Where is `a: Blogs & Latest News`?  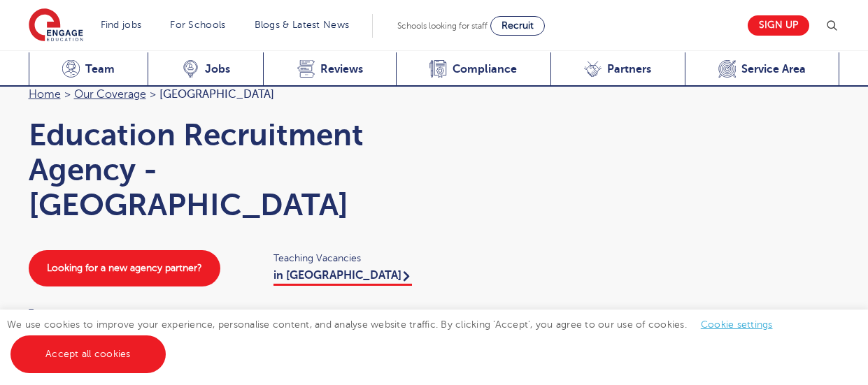
a: Blogs & Latest News is located at coordinates (302, 24).